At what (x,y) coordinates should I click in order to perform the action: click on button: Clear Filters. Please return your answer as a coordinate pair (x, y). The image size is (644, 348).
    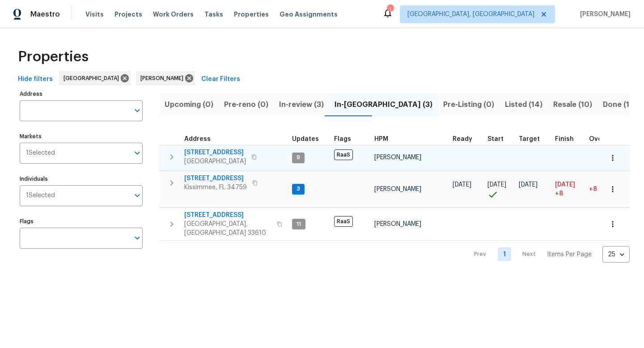
    Looking at the image, I should click on (220, 79).